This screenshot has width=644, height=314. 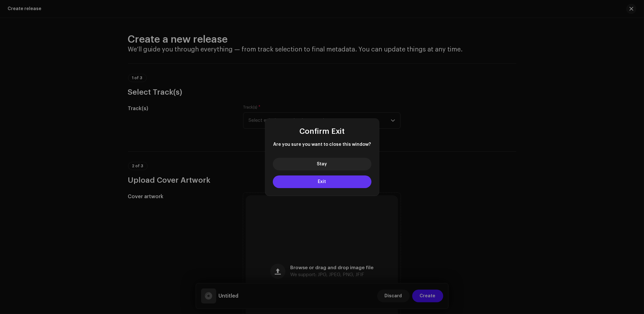 What do you see at coordinates (322, 182) in the screenshot?
I see `span: Exit` at bounding box center [322, 182].